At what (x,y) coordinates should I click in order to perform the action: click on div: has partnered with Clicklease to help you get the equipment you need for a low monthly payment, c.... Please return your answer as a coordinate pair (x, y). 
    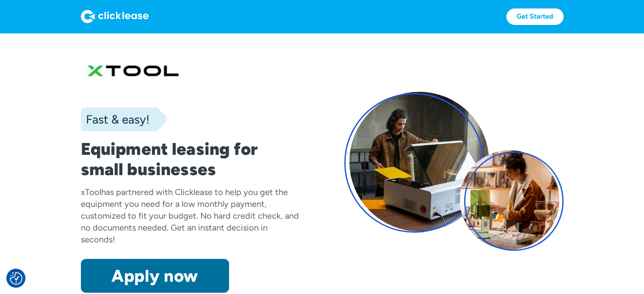
    Looking at the image, I should click on (190, 216).